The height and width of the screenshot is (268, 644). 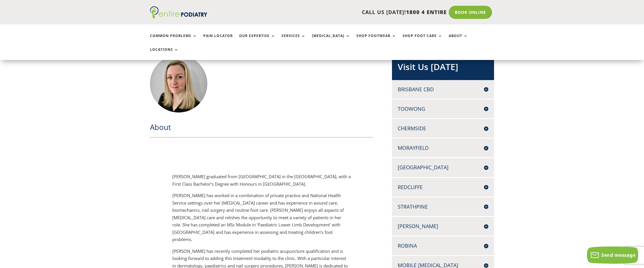 What do you see at coordinates (423, 40) in the screenshot?
I see `a: Shop Foot Care` at bounding box center [423, 40].